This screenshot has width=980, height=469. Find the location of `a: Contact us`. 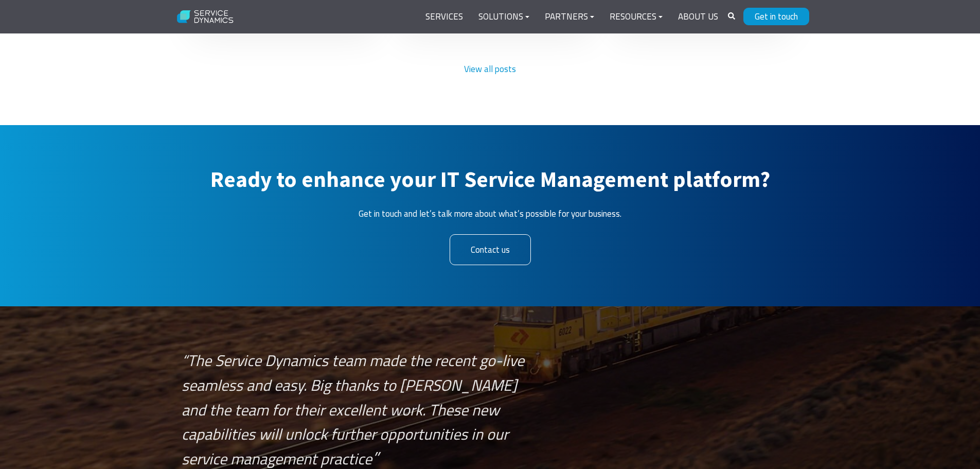

a: Contact us is located at coordinates (490, 250).